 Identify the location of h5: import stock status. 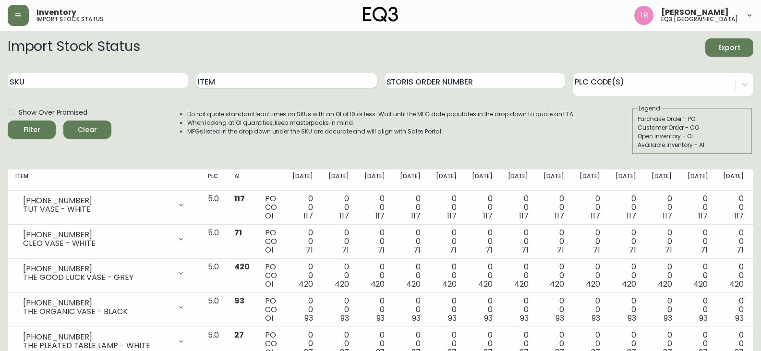
(70, 19).